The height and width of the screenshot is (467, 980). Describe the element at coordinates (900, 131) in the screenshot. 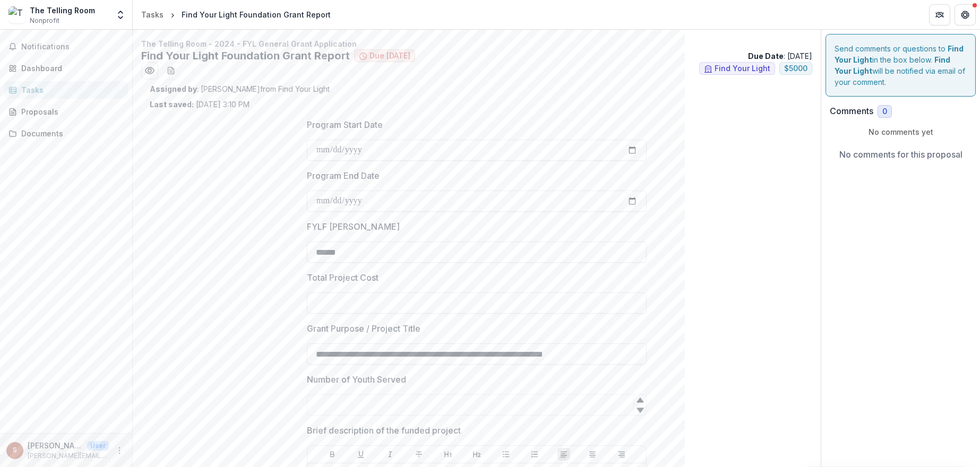

I see `p: No comments yet` at that location.